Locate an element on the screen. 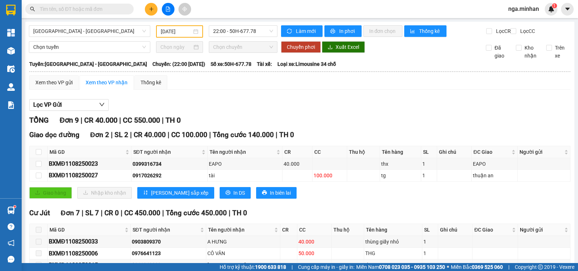  span: sort-ascending is located at coordinates (146, 193).